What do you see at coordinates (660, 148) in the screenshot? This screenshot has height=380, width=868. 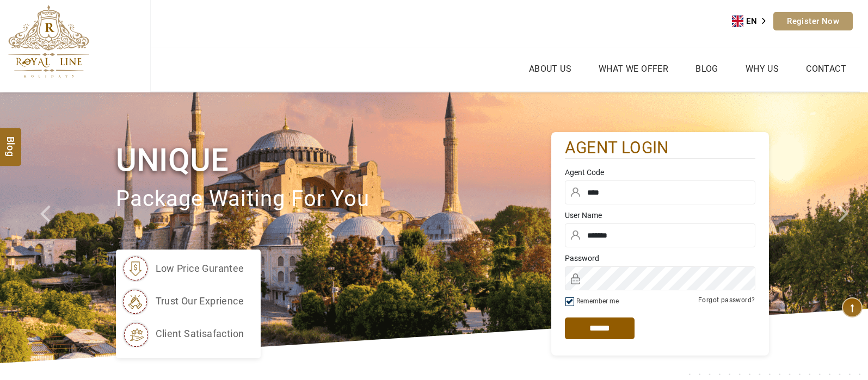 I see `h2: agent login` at bounding box center [660, 148].